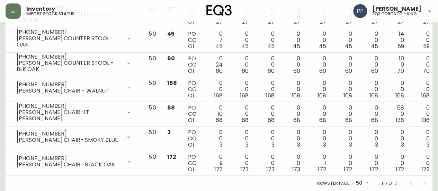 The image size is (438, 191). I want to click on span: 59, so click(426, 46).